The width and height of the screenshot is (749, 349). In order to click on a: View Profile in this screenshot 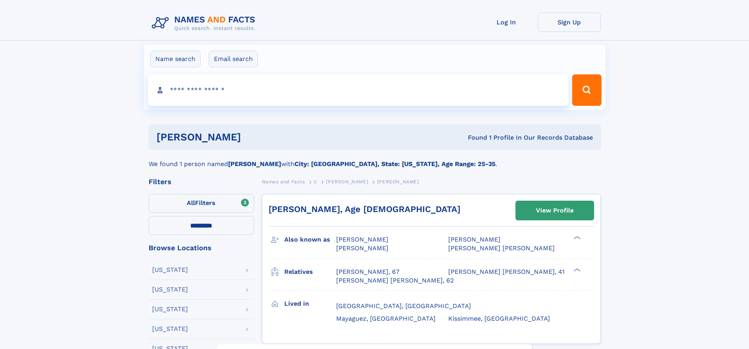, I will do `click(555, 210)`.